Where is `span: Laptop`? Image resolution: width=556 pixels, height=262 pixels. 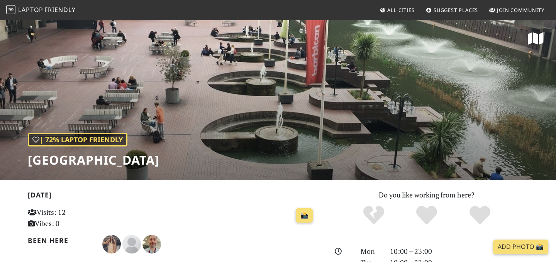 span: Laptop is located at coordinates (31, 10).